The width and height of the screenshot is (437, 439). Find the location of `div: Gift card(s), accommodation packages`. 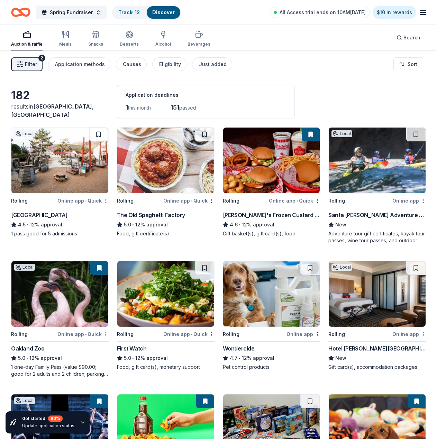

div: Gift card(s), accommodation packages is located at coordinates (377, 367).